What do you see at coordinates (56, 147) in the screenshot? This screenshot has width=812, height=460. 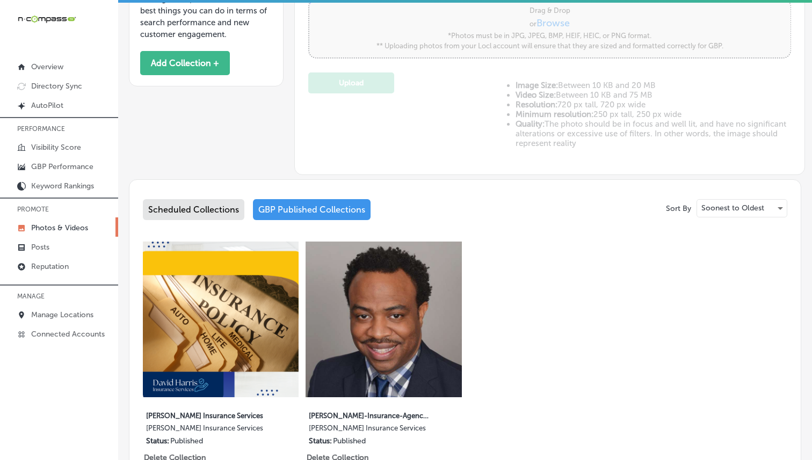 I see `p: Visibility Score` at bounding box center [56, 147].